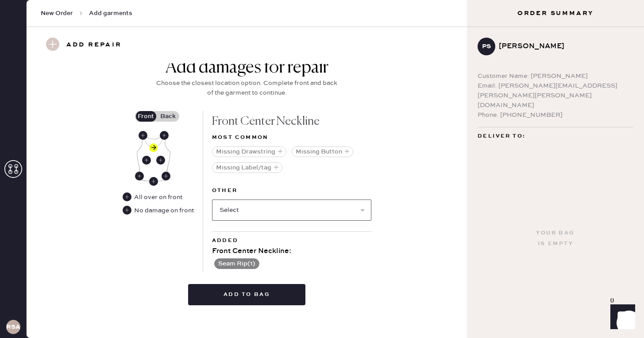 This screenshot has height=338, width=644. I want to click on img: Garment image, so click(154, 157).